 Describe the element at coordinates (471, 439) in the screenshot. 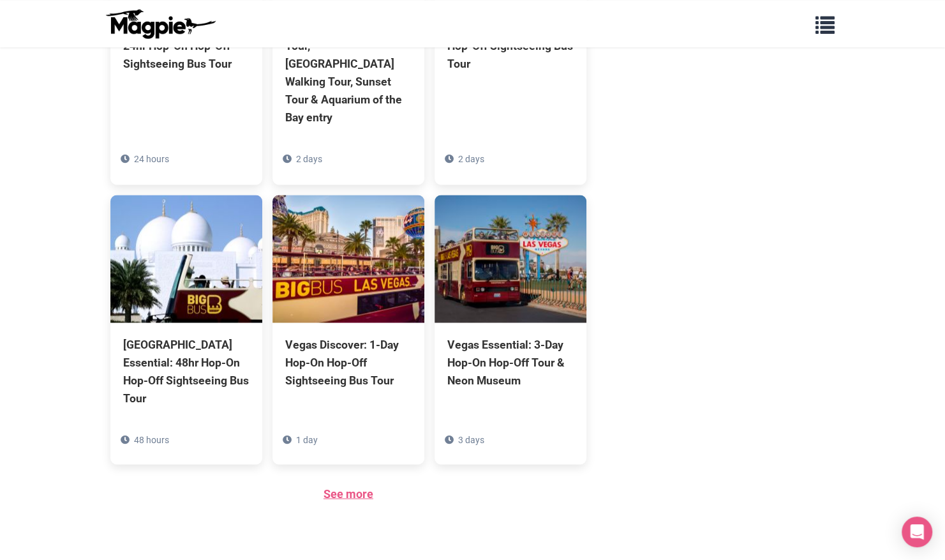

I see `span: 3 days` at that location.